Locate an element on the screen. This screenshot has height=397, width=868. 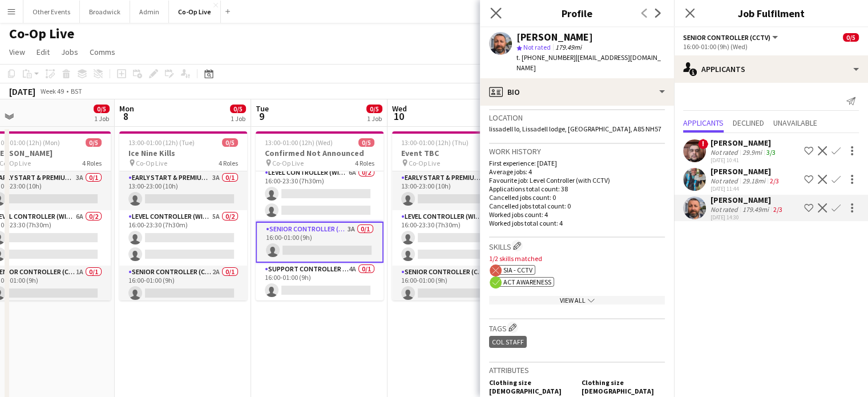
div: BST is located at coordinates (76, 91).